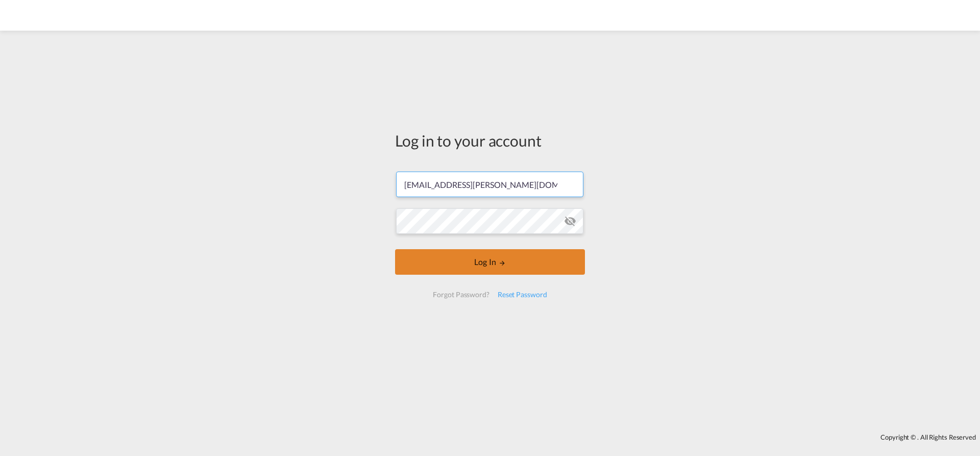 The image size is (980, 456). Describe the element at coordinates (461, 295) in the screenshot. I see `div: Forgot Password?` at that location.